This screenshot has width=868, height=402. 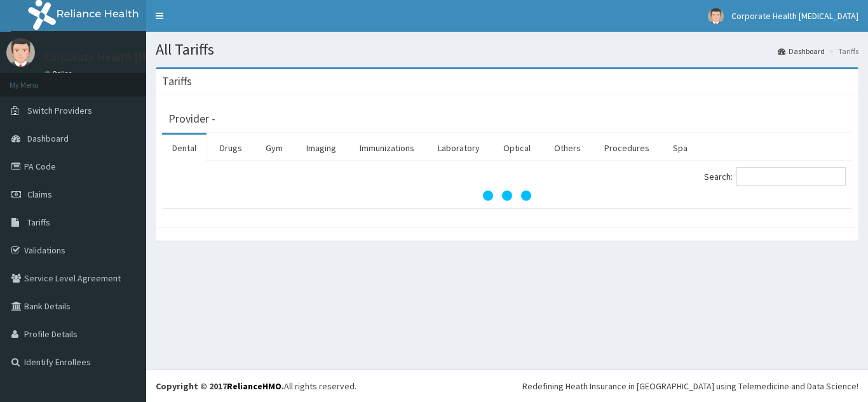 What do you see at coordinates (220, 386) in the screenshot?
I see `strong: Copyright © 2017 .` at bounding box center [220, 386].